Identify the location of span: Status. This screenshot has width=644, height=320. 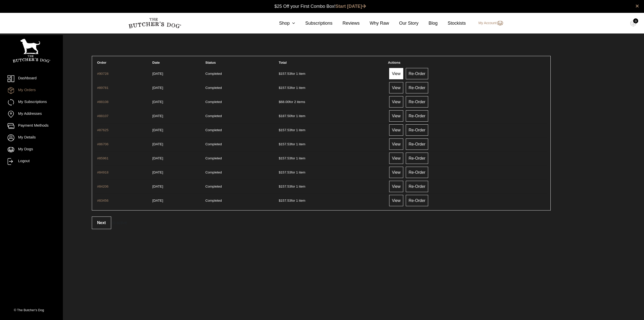
(210, 62).